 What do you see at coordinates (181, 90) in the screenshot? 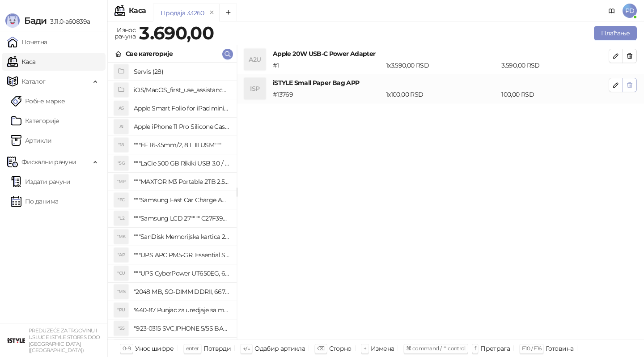
I see `h4: iOS/MacOS_first_use_assistance (4)` at bounding box center [181, 90].